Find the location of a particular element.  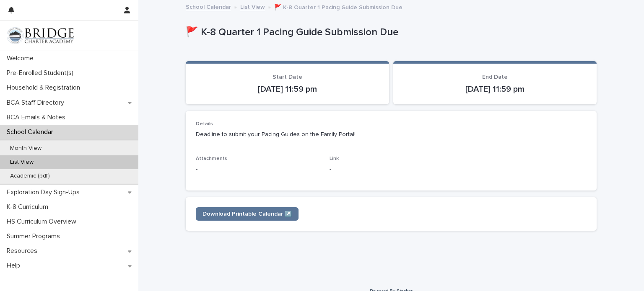

p: HS Curriculum Overview is located at coordinates (43, 222).